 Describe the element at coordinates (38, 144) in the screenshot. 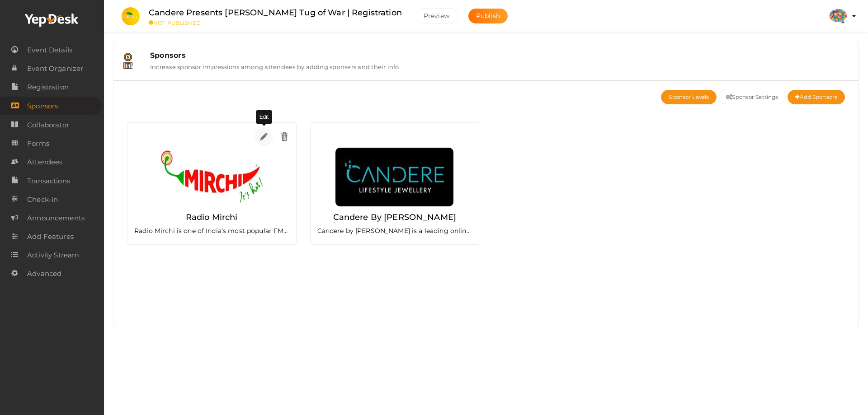

I see `span: Forms` at that location.